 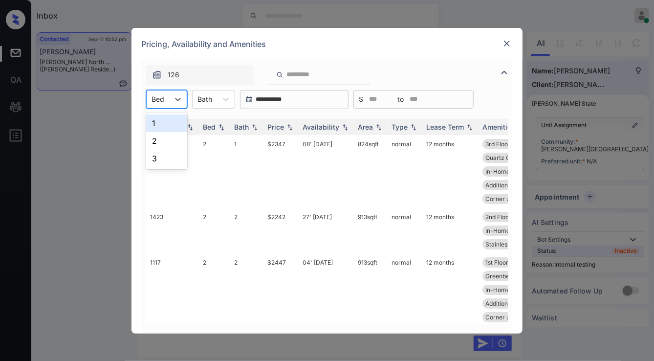 What do you see at coordinates (510, 157) in the screenshot?
I see `span: Quartz Countert...` at bounding box center [510, 157].